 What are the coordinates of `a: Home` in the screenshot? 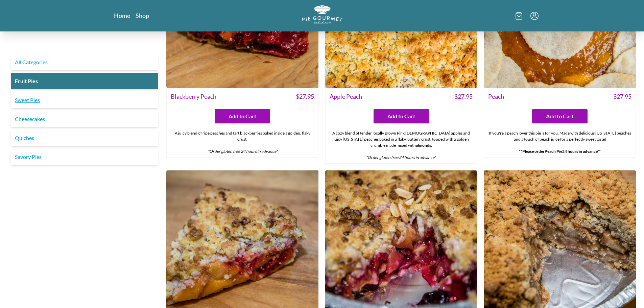 It's located at (122, 16).